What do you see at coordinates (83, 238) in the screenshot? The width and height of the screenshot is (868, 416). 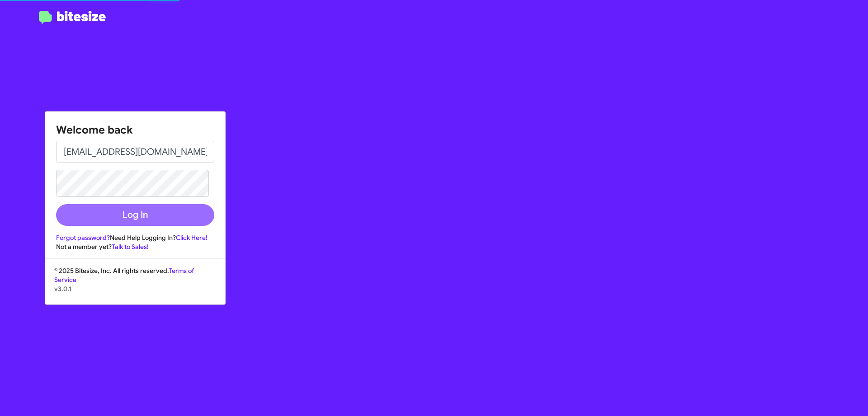 I see `a: Forgot password?` at bounding box center [83, 238].